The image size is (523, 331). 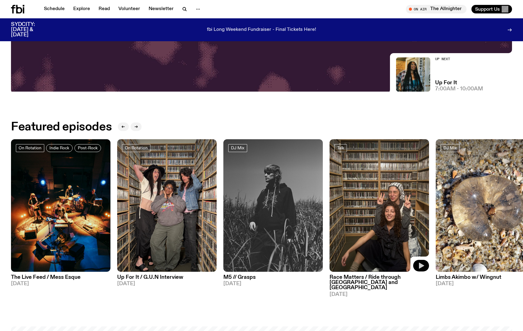 I want to click on a: Explore, so click(x=82, y=9).